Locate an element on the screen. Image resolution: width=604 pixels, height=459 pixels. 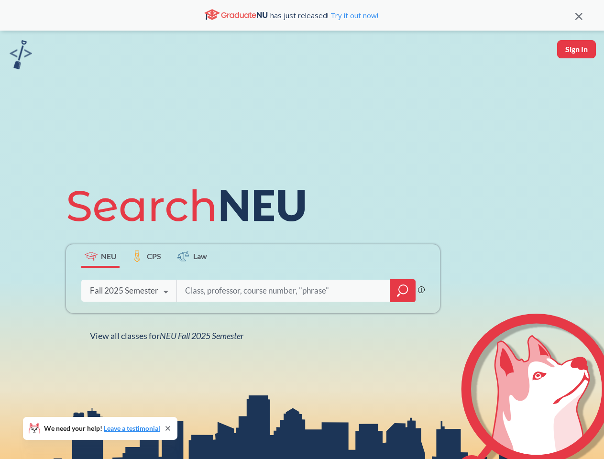
a: Try it out now! is located at coordinates (353, 15).